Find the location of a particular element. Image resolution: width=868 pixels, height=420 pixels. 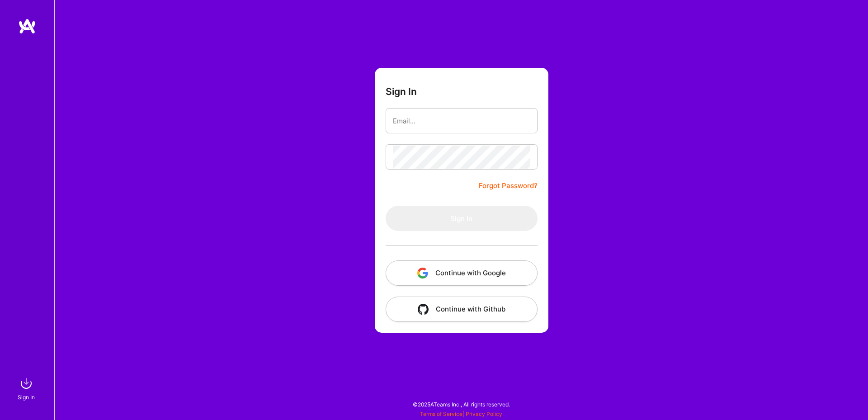

div: Sign In is located at coordinates (26, 397).